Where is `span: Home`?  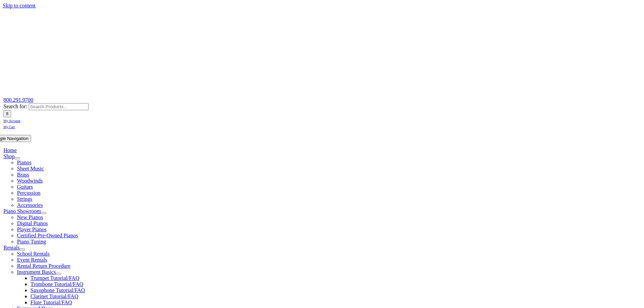
span: Home is located at coordinates (10, 150).